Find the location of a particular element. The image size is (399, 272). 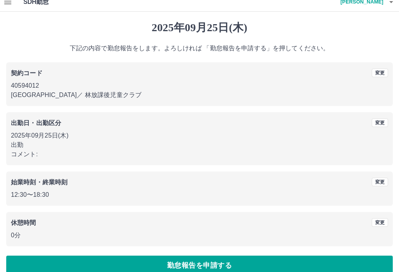

p: コメント: is located at coordinates (200, 154).